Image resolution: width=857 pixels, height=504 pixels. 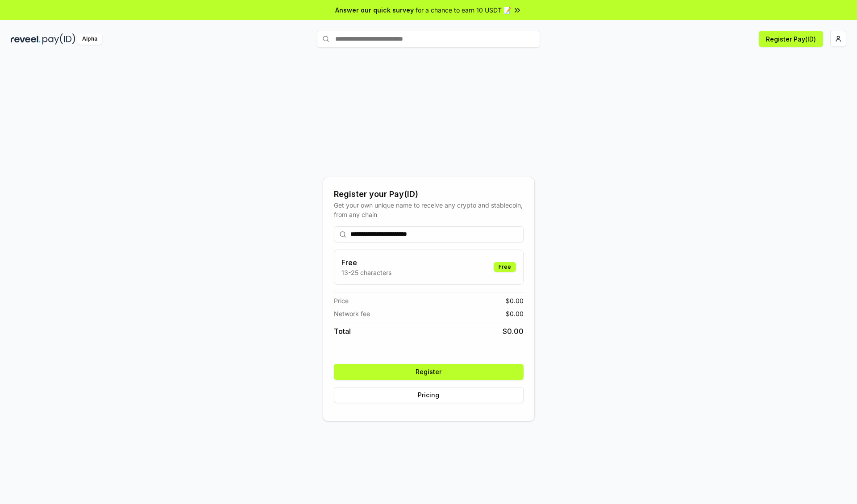 I want to click on span: Network fee, so click(x=352, y=314).